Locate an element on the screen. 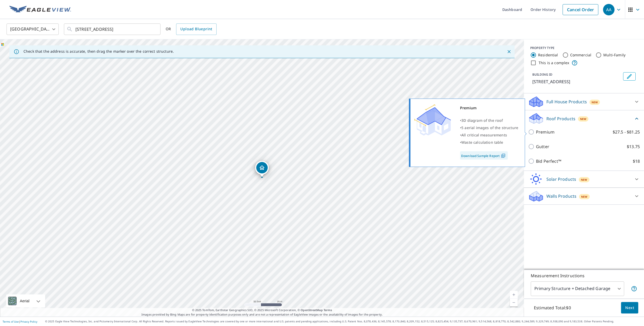 The image size is (644, 326). p: Bid Perfect™ is located at coordinates (548, 161).